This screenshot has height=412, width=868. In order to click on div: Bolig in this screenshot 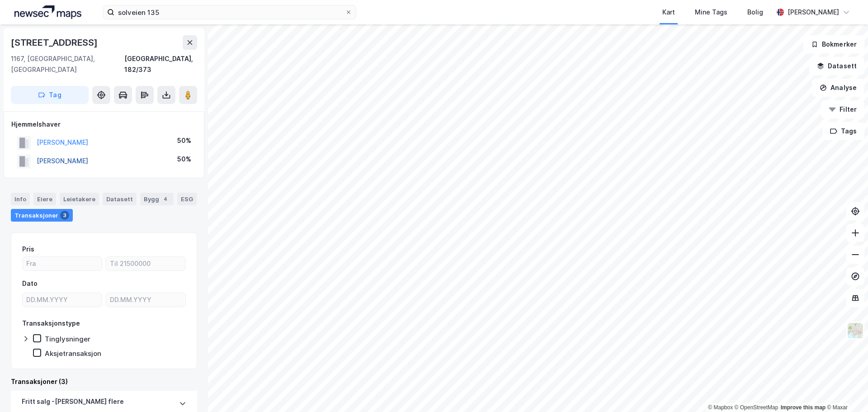, I will do `click(755, 12)`.